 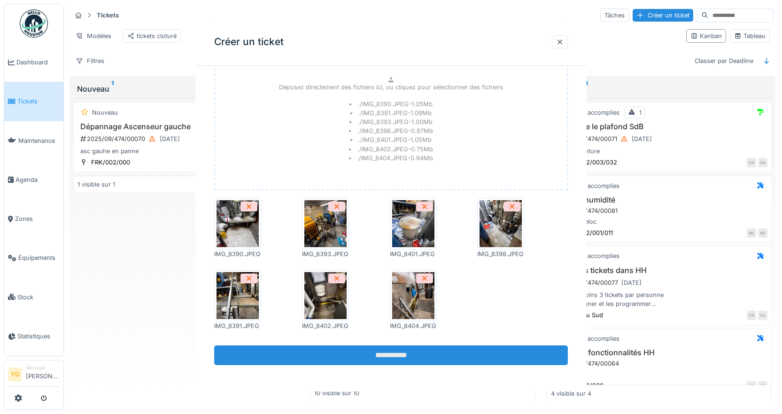 I want to click on li: ./IMG_8393.JPEG - 1.00 Mb, so click(x=391, y=122).